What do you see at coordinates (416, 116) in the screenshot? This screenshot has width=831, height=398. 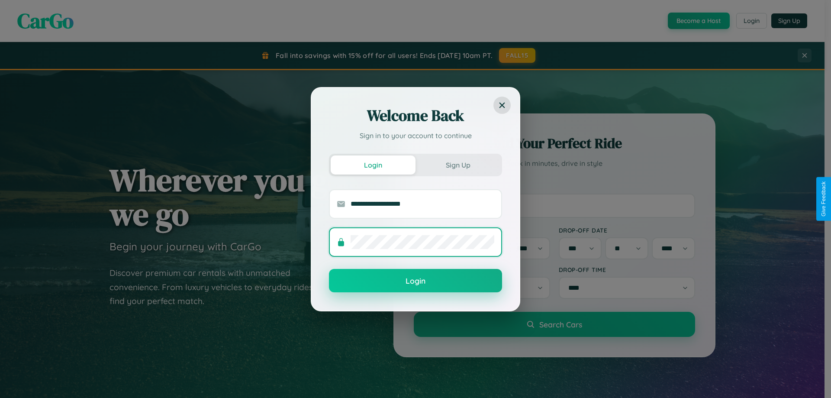 I see `h2: Welcome Back` at bounding box center [416, 116].